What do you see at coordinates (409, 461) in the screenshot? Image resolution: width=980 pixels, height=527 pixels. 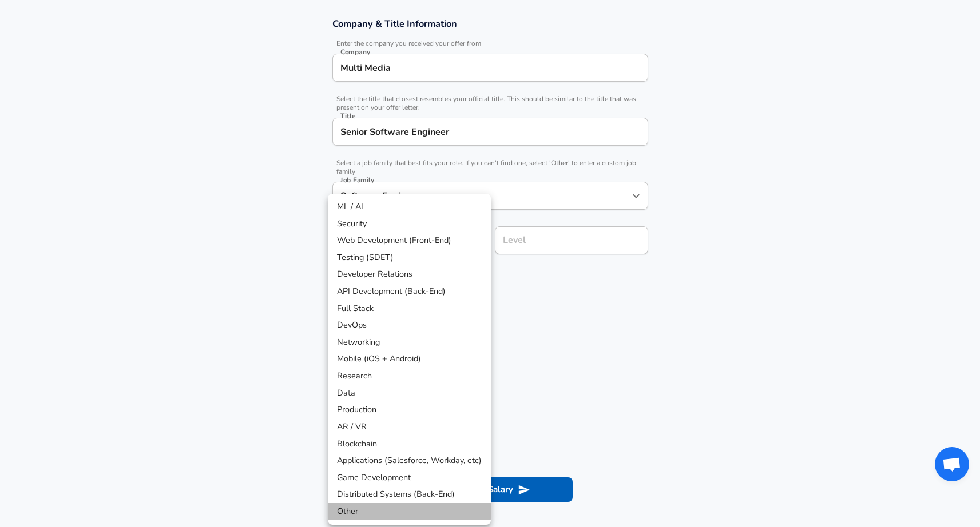 I see `li: Applications (Salesforce, Workday, etc)` at bounding box center [409, 461].